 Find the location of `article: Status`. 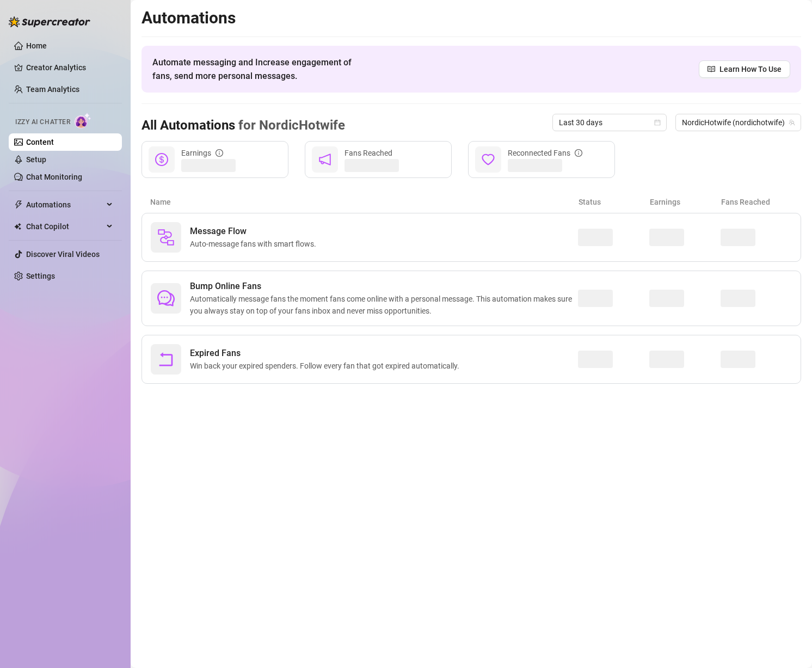

article: Status is located at coordinates (614, 202).